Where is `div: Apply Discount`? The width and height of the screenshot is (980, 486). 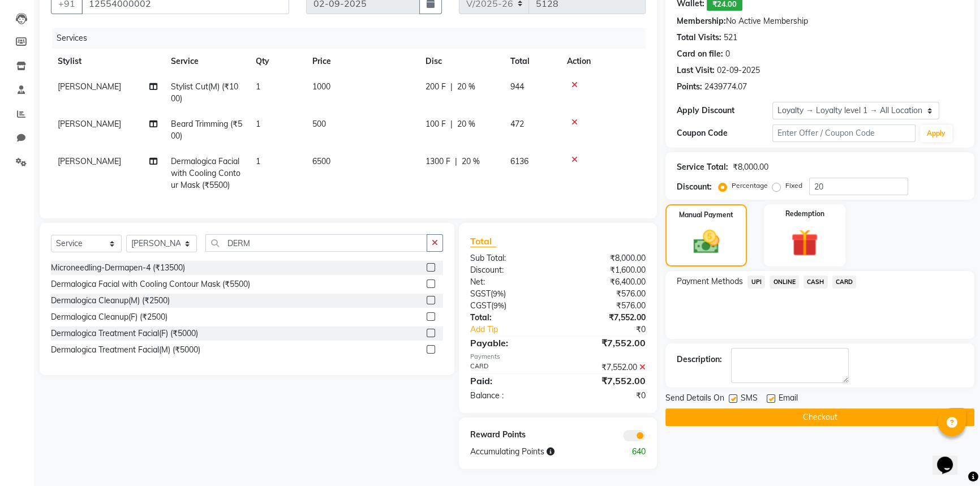
div: Apply Discount is located at coordinates (724, 110).